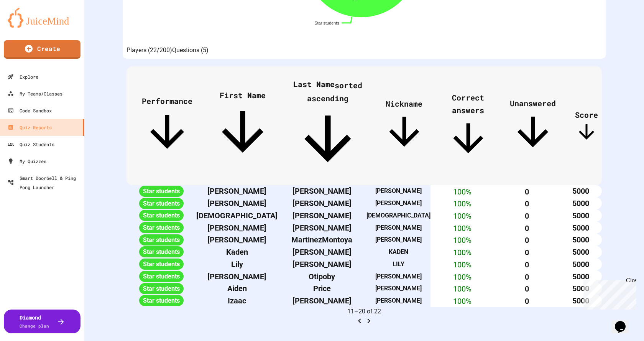 The image size is (644, 341). Describe the element at coordinates (322, 240) in the screenshot. I see `span: MartinezMontoya` at that location.